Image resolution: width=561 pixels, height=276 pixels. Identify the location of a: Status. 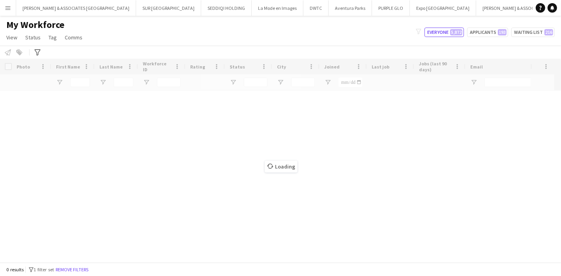
(33, 37).